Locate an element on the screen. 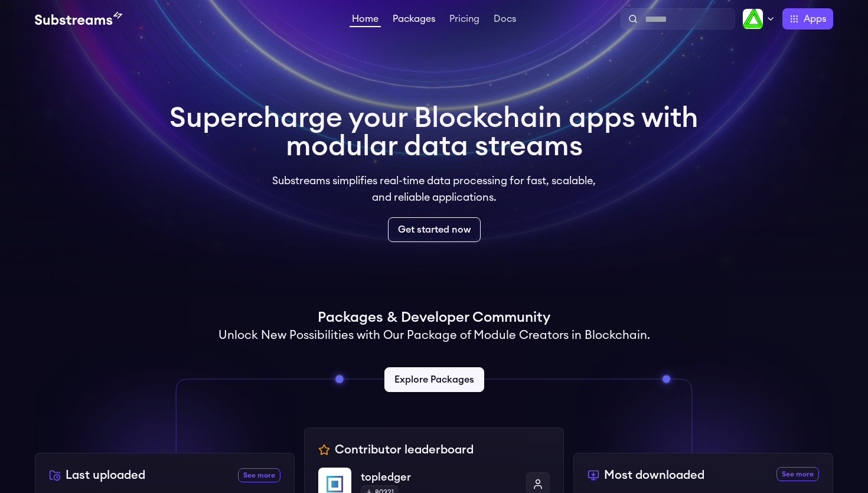 This screenshot has width=868, height=493. img: Substream's logo is located at coordinates (79, 19).